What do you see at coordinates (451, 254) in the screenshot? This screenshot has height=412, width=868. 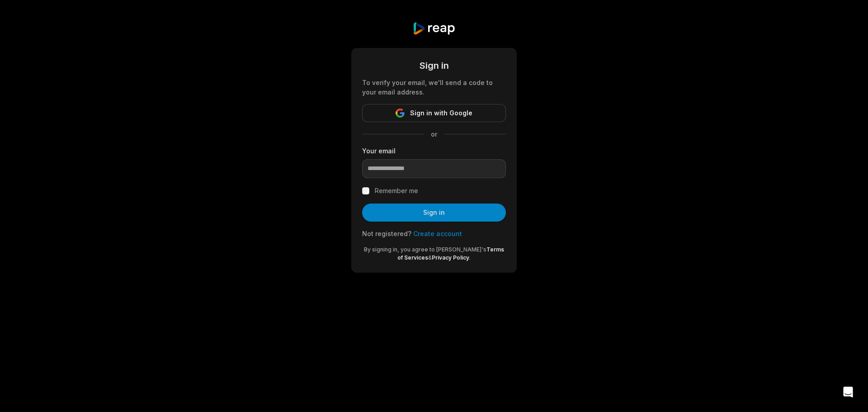 I see `a: Terms of Services` at bounding box center [451, 254].